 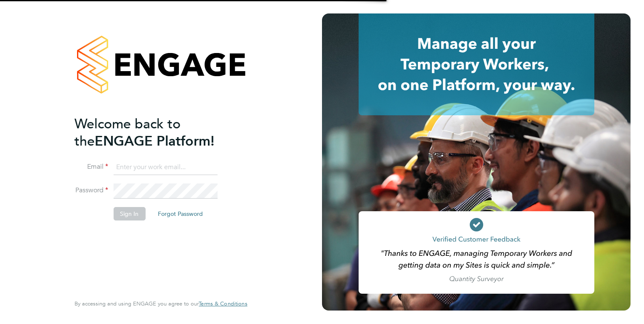 I want to click on input: Enter your work email..., so click(x=165, y=168).